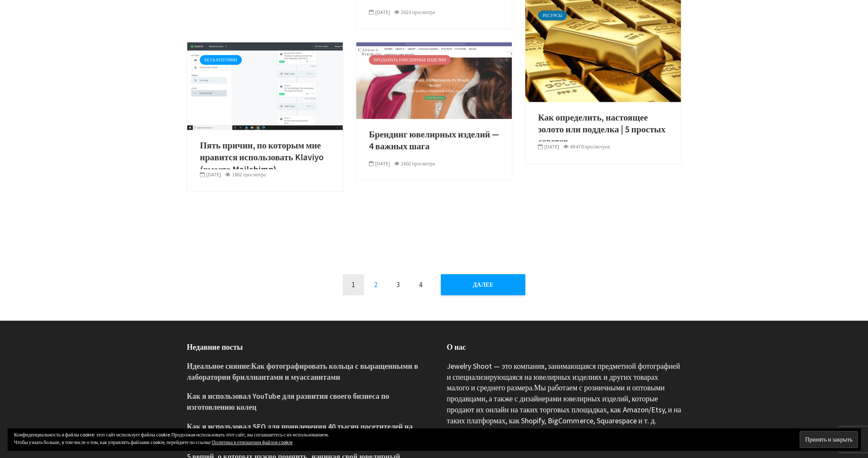  What do you see at coordinates (418, 163) in the screenshot?
I see `ya-tr-span: 2602 просмотра` at bounding box center [418, 163].